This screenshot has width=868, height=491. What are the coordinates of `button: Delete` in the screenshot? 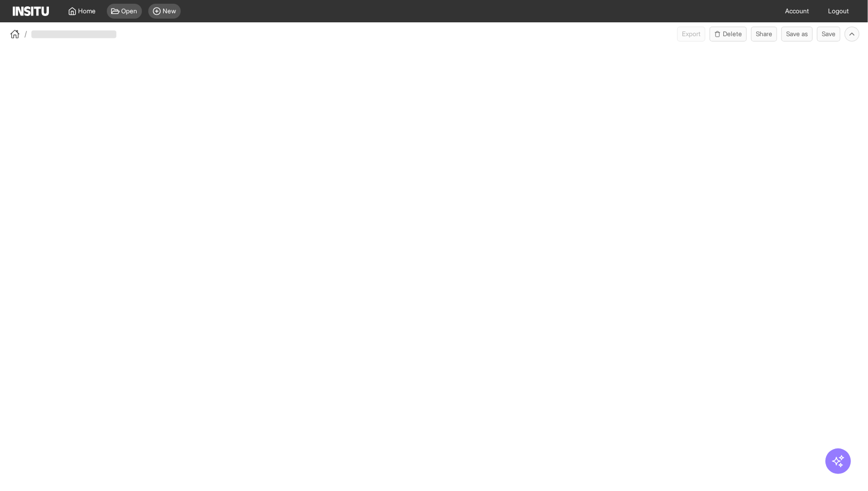 It's located at (728, 34).